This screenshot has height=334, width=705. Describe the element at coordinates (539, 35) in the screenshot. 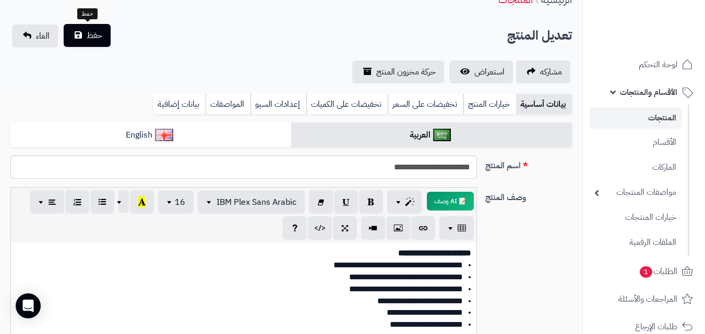

I see `h2: تعديل المنتج` at that location.